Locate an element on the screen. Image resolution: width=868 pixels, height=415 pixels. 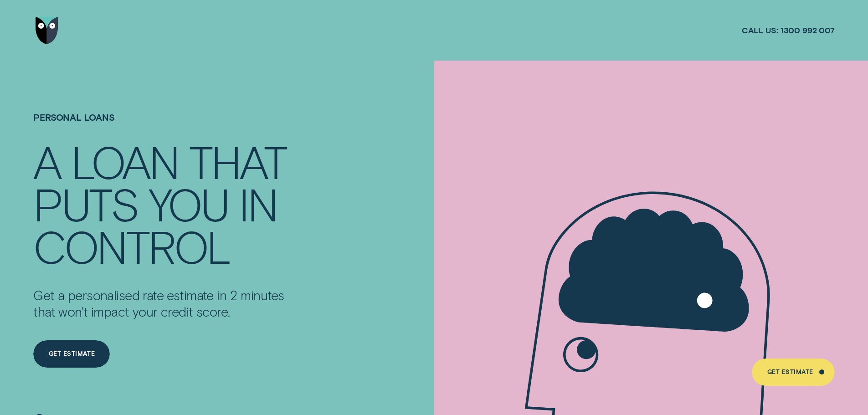
div: IN is located at coordinates (258, 203).